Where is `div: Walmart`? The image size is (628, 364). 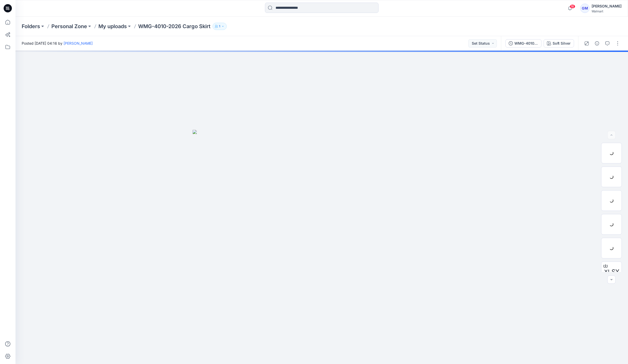
div: Walmart is located at coordinates (607, 11).